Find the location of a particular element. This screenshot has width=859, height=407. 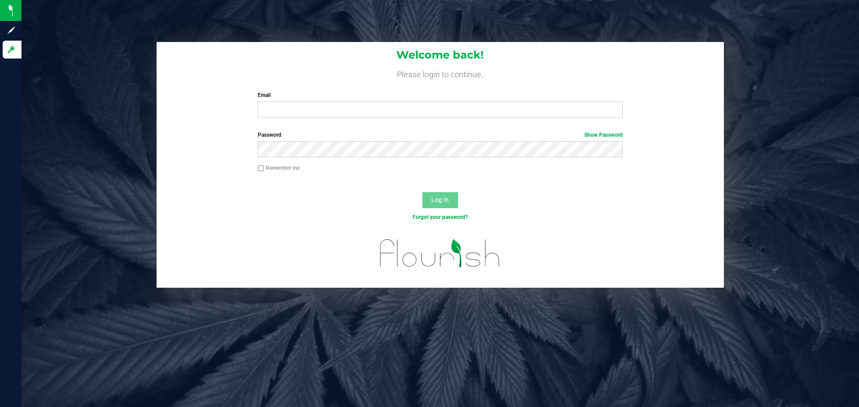

span: Password is located at coordinates (269, 135).